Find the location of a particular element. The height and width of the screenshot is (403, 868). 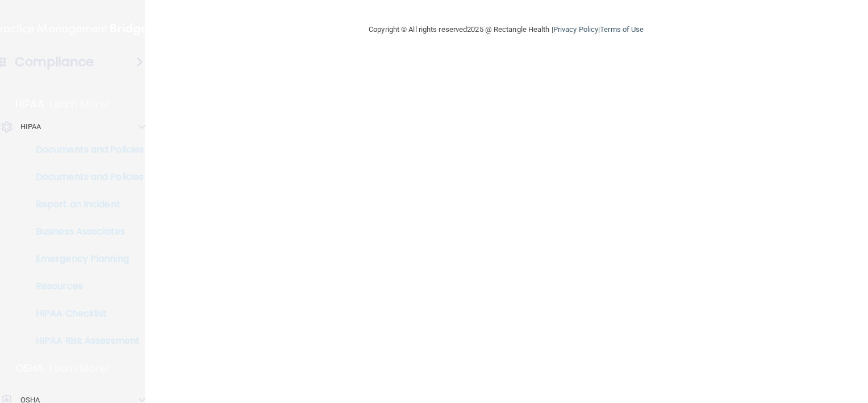

p: OSHA is located at coordinates (30, 368).